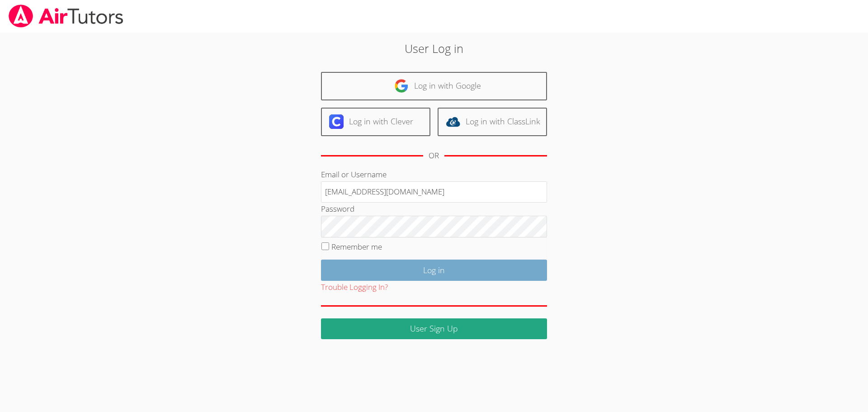 This screenshot has width=868, height=412. Describe the element at coordinates (66, 16) in the screenshot. I see `img: airtutors_banner-c4298cdbf04f3fff15de1276eac7730deb9818008684d7c2e4769d2f7ddbe033.png` at that location.